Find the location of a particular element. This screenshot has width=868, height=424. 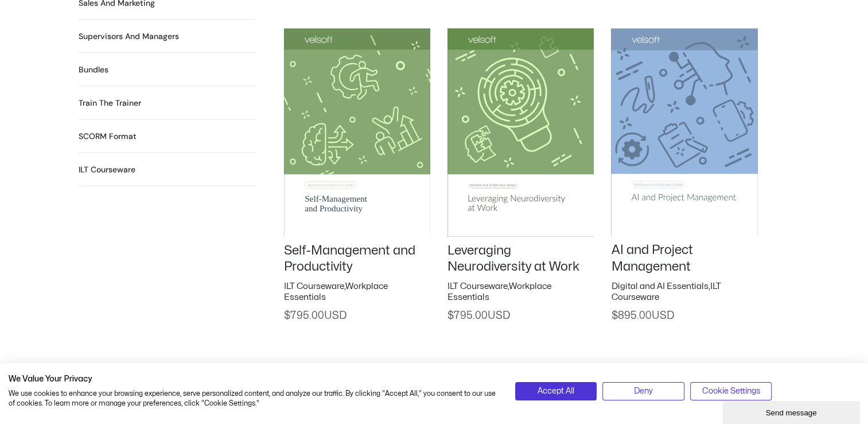

button: Accept all cookies is located at coordinates (556, 391).